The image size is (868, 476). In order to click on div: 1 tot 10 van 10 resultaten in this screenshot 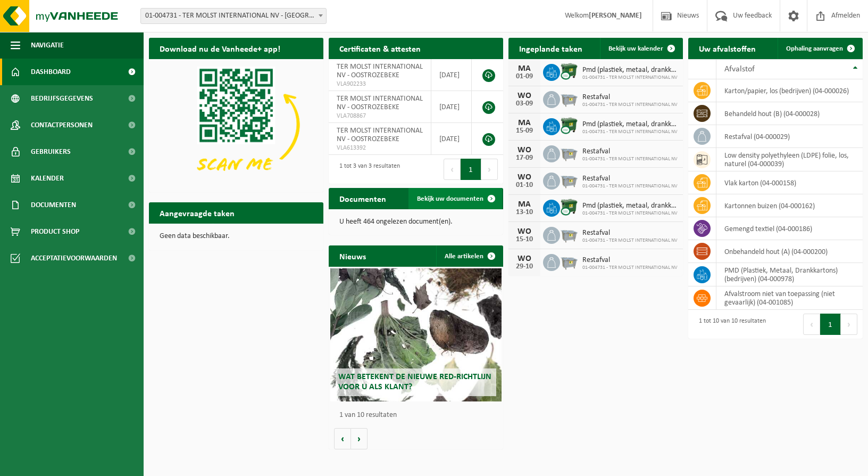, I will do `click(730, 324)`.